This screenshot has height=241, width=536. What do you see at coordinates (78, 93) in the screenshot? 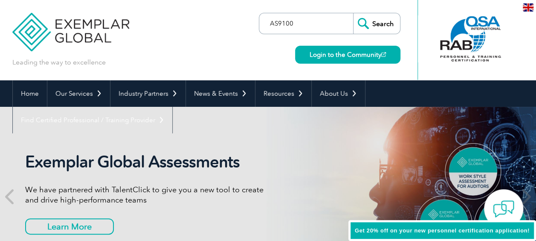
I see `a: Our Services` at bounding box center [78, 93].